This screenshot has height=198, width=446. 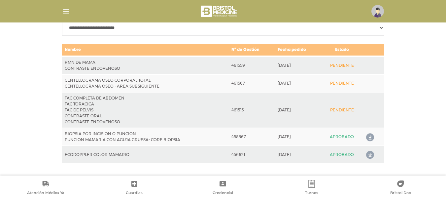 I want to click on td: 461567, so click(x=252, y=83).